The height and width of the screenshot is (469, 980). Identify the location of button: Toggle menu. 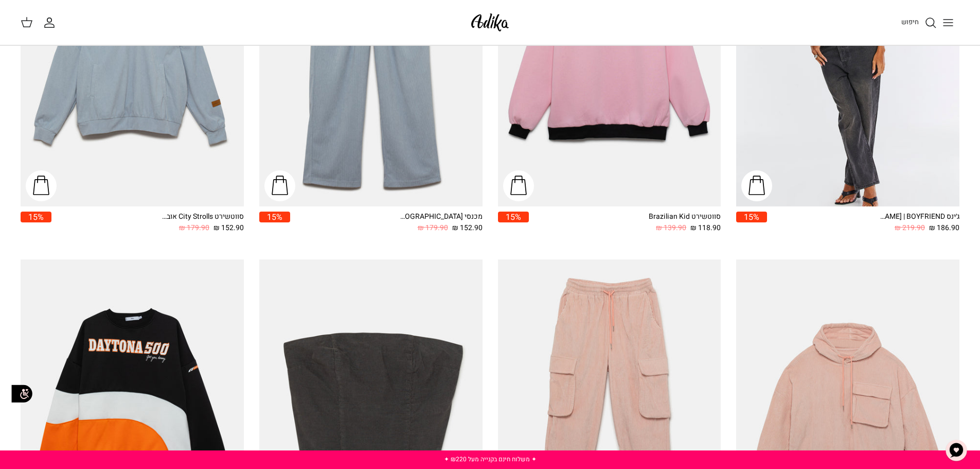
(948, 22).